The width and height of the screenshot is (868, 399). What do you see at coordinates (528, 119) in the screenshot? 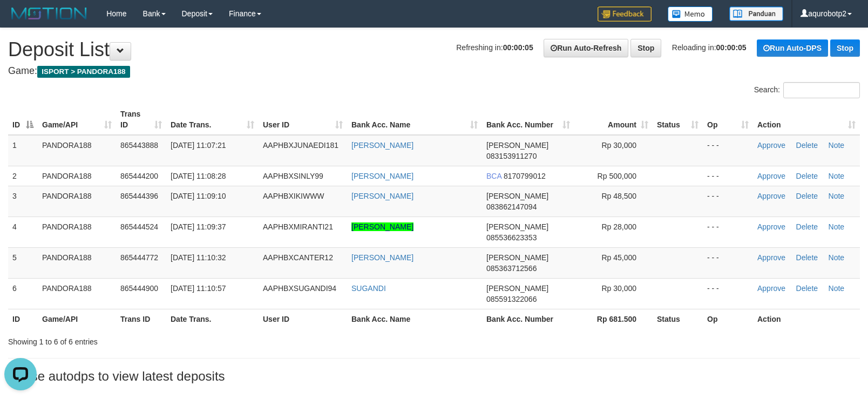
I see `th: Bank Acc. Number: activate to sort column ascending` at bounding box center [528, 119].